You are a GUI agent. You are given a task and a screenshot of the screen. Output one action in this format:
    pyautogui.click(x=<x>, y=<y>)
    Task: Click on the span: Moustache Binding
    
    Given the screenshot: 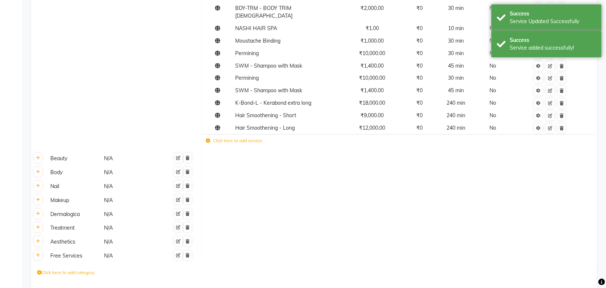 What is the action you would take?
    pyautogui.click(x=257, y=41)
    